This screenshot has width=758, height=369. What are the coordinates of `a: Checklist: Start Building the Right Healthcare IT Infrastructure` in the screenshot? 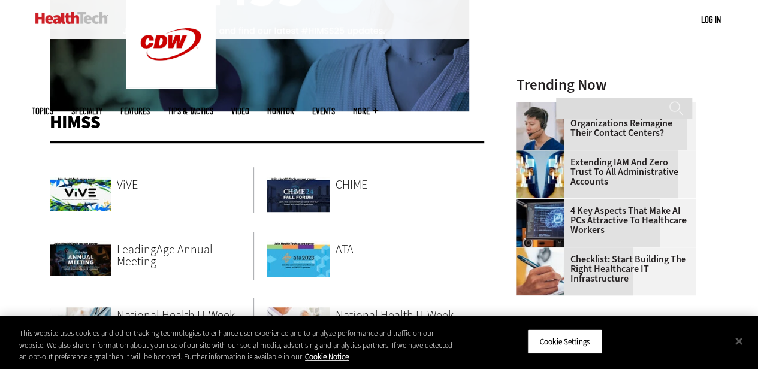 It's located at (602, 269).